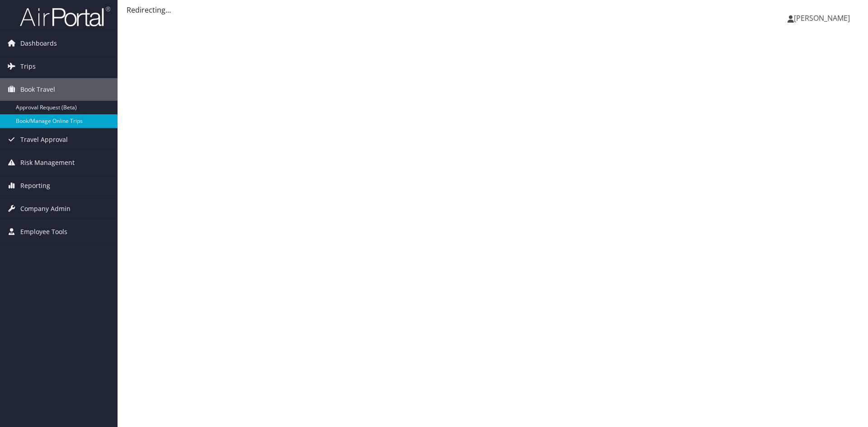 The width and height of the screenshot is (868, 427). Describe the element at coordinates (65, 16) in the screenshot. I see `img: airportal-logo.png` at that location.